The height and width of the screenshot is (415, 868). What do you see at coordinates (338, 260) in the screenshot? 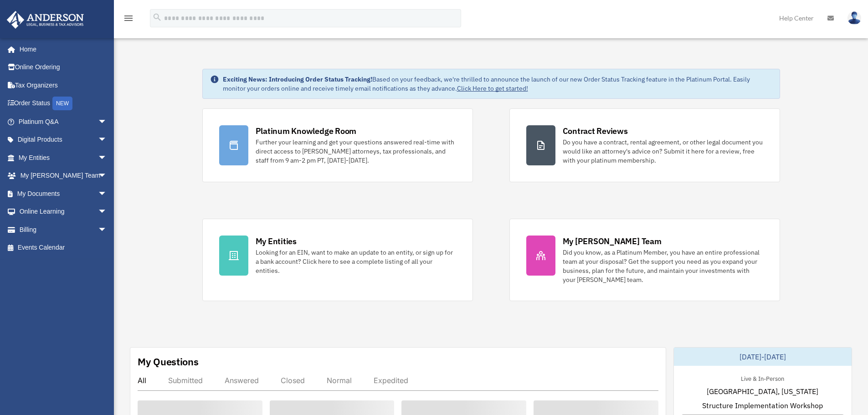
I see `a: My Entities Looking for an EIN, want to make an update to an entity, or sign up for a bank accoun...` at bounding box center [338, 260].